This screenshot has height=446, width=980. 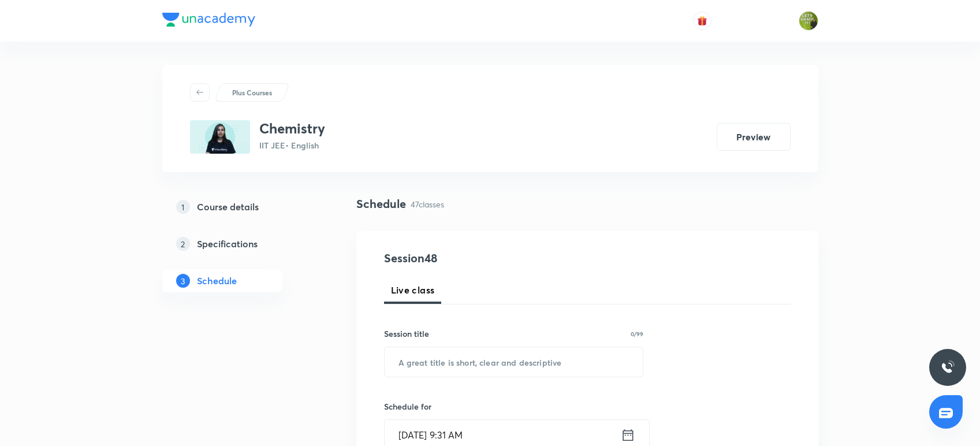 I want to click on button: avatar, so click(x=702, y=21).